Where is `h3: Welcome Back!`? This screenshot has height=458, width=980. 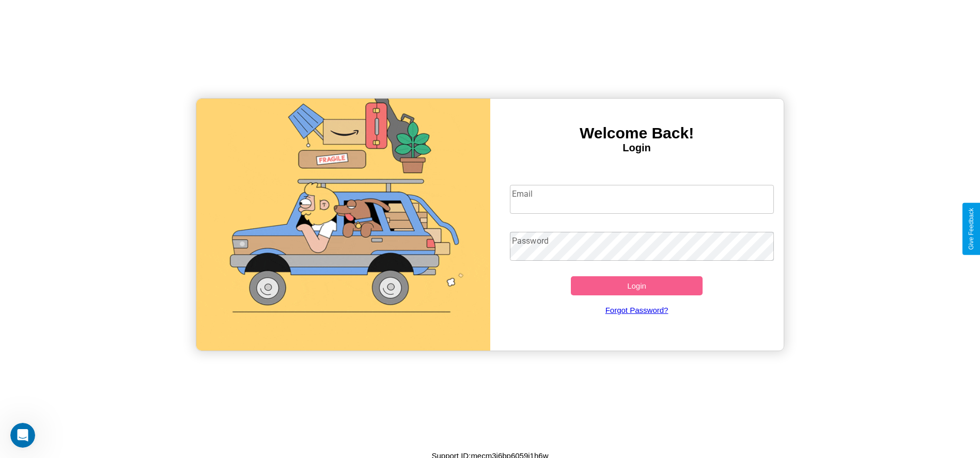
h3: Welcome Back! is located at coordinates (636, 134).